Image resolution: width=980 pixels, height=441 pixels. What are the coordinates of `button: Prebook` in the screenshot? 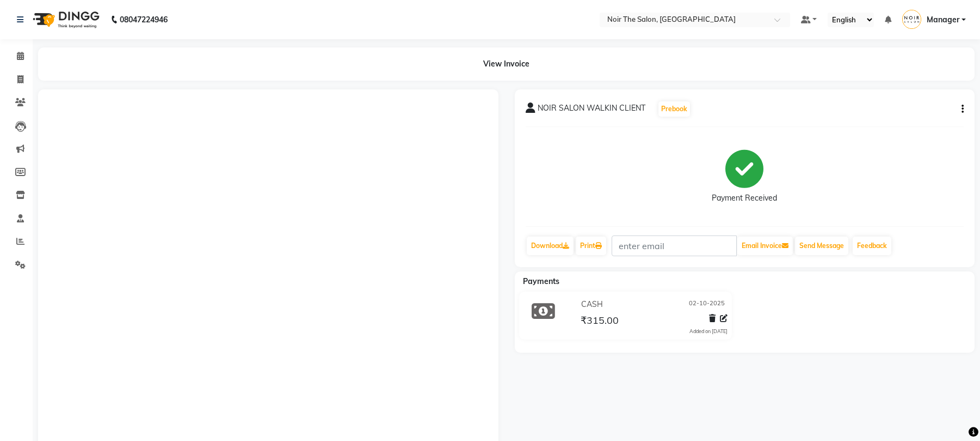 It's located at (675, 109).